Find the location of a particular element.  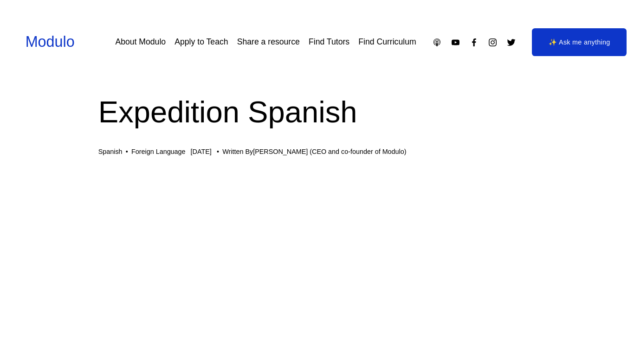

a: Instagram is located at coordinates (492, 42).